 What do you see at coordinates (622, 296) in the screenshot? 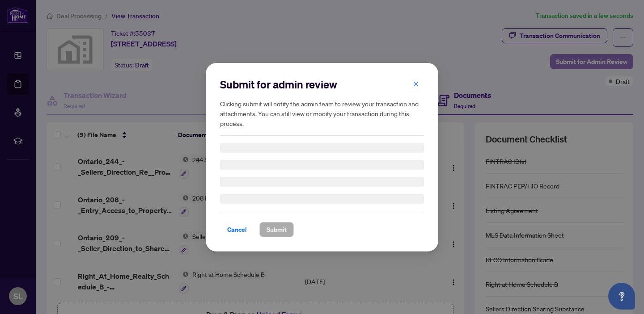
I see `button: Open asap` at bounding box center [622, 296].